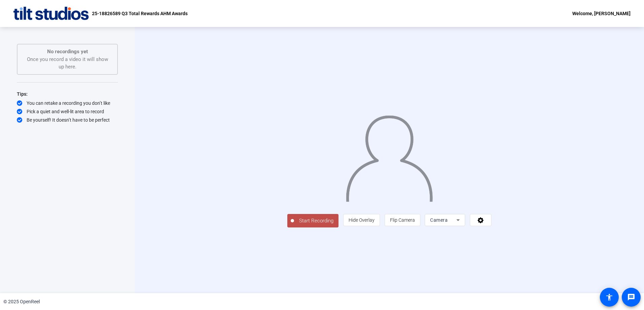 The height and width of the screenshot is (310, 644). Describe the element at coordinates (402, 220) in the screenshot. I see `button: Flip Camera` at that location.